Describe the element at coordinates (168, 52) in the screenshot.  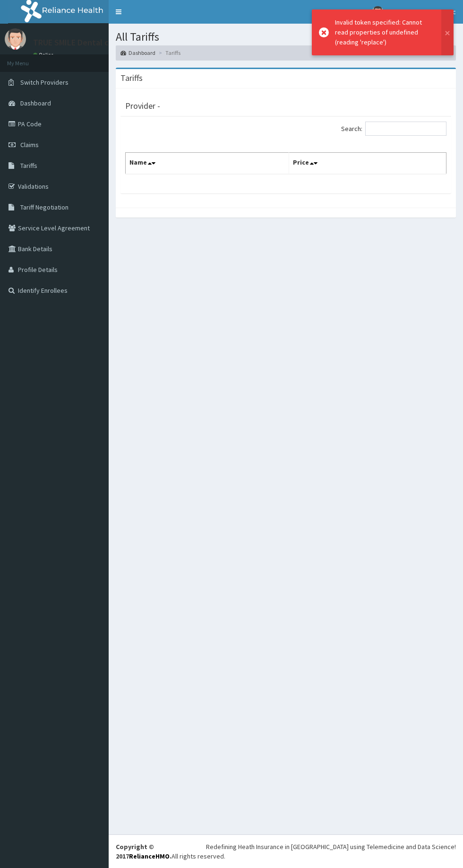
I see `li: Tariffs` at that location.